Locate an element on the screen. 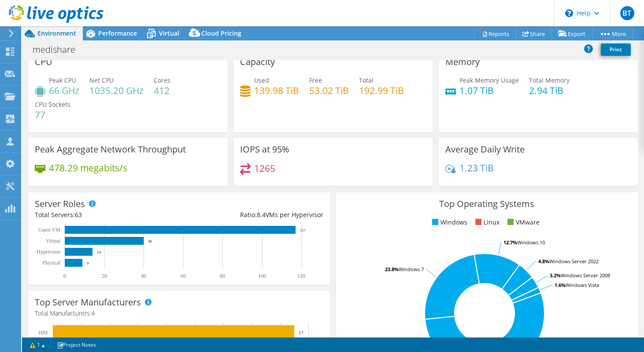 The width and height of the screenshot is (644, 352). span: Virtual is located at coordinates (169, 33).